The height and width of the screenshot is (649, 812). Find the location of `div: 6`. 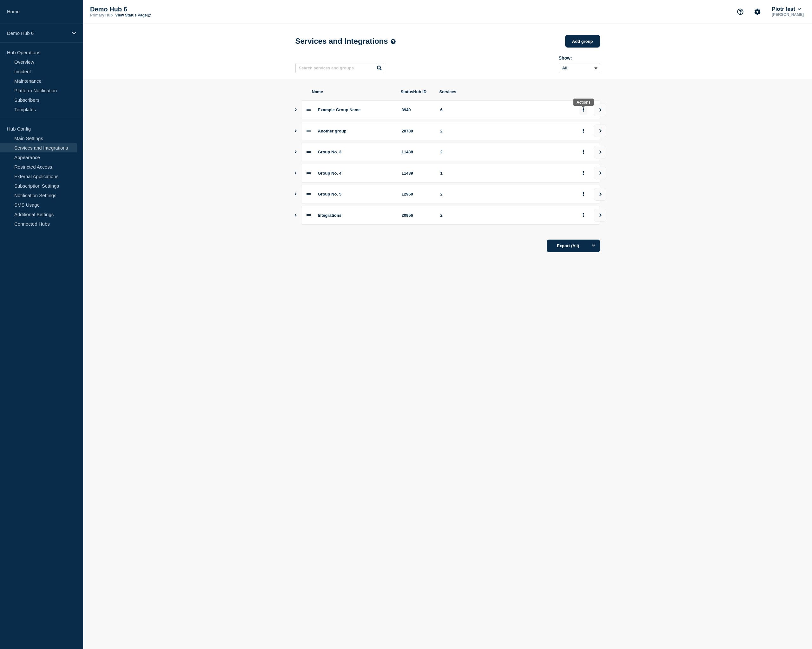

div: 6 is located at coordinates (506, 110).